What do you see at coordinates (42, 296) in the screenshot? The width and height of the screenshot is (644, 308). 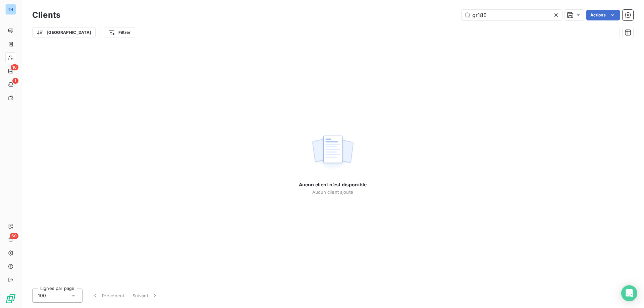 I see `span: 100` at bounding box center [42, 296].